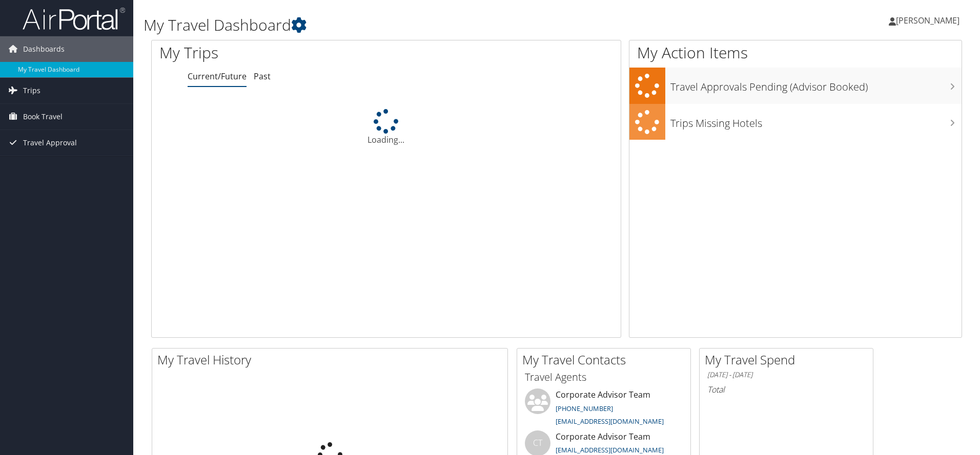  What do you see at coordinates (606, 361) in the screenshot?
I see `h2: My Travel Contacts` at bounding box center [606, 361].